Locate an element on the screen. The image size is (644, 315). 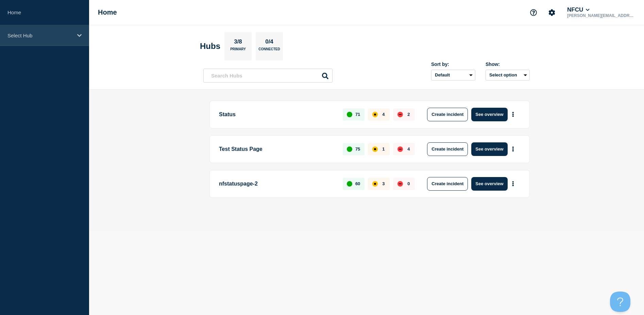
button: Support is located at coordinates (534, 13).